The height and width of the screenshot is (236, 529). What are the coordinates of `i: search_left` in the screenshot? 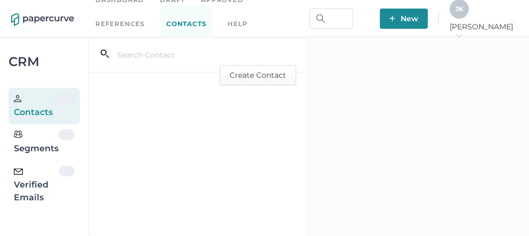 It's located at (105, 54).